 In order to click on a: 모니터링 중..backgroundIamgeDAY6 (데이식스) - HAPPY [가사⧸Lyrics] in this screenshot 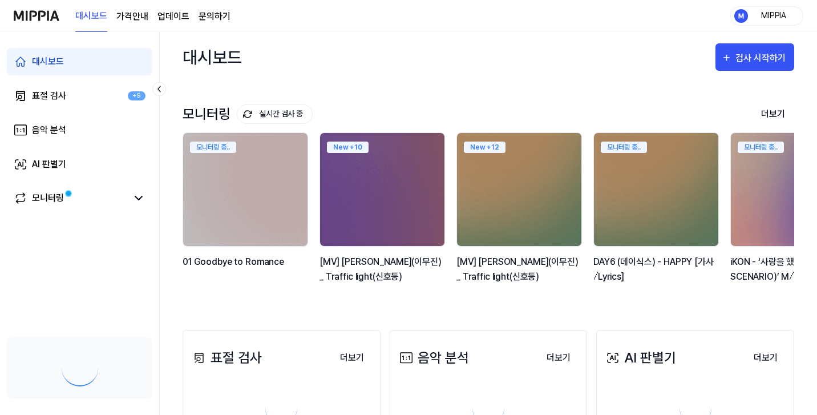, I will do `click(657, 214)`.